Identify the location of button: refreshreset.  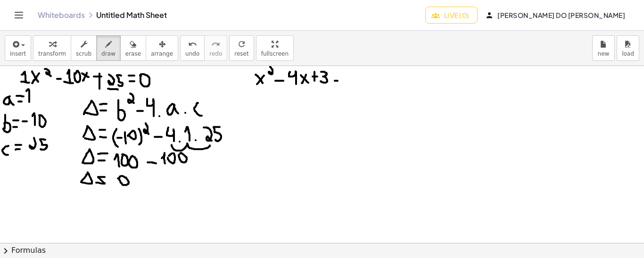
(241, 48).